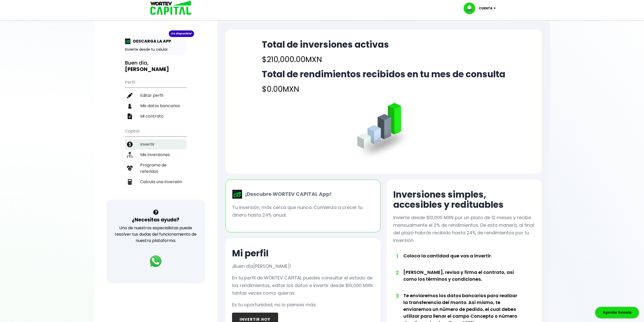 Image resolution: width=644 pixels, height=322 pixels. Describe the element at coordinates (237, 194) in the screenshot. I see `img: wortev-capital-app-icon` at that location.